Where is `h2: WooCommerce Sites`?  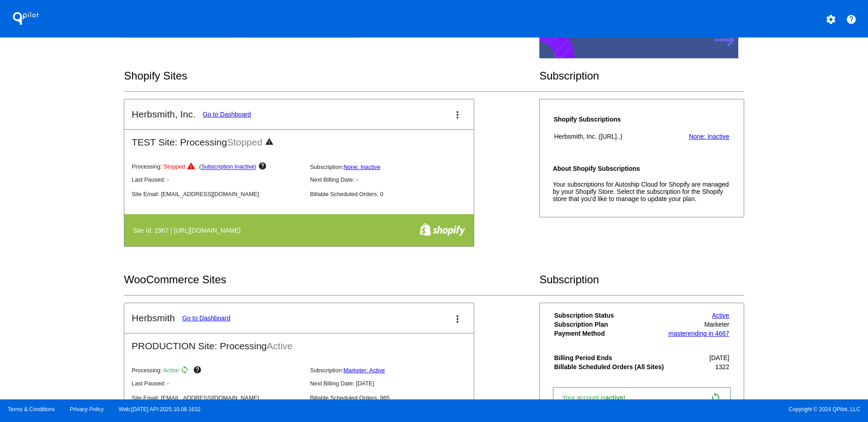 h2: WooCommerce Sites is located at coordinates (332, 280).